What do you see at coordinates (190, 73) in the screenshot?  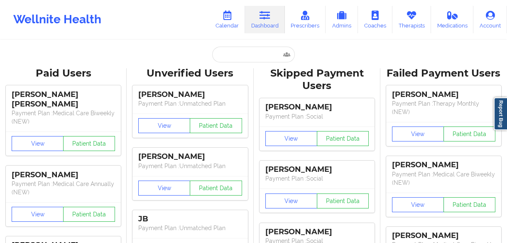 I see `div: Unverified Users` at bounding box center [190, 73].